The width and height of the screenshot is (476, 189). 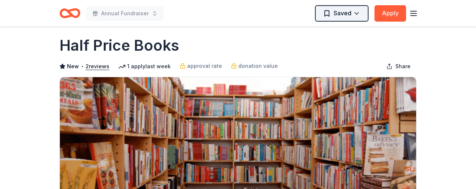 What do you see at coordinates (125, 13) in the screenshot?
I see `button: Annual Fundraiser` at bounding box center [125, 13].